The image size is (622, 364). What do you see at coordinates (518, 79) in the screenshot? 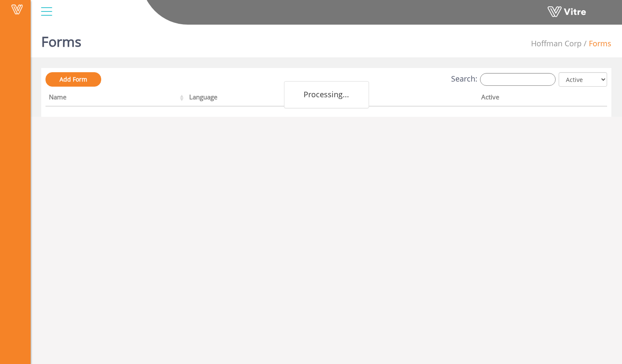
I see `input: Search:` at bounding box center [518, 79].